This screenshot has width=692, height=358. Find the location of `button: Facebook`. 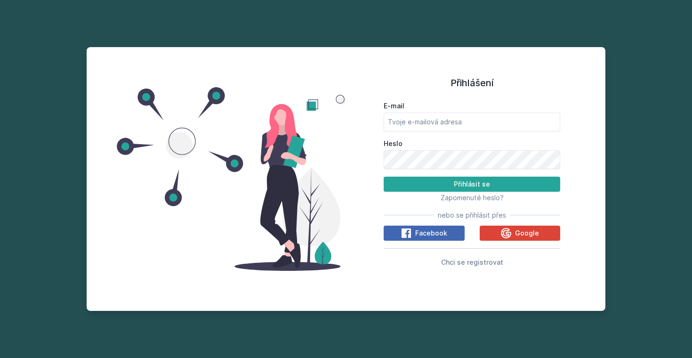

button: Facebook is located at coordinates (424, 233).